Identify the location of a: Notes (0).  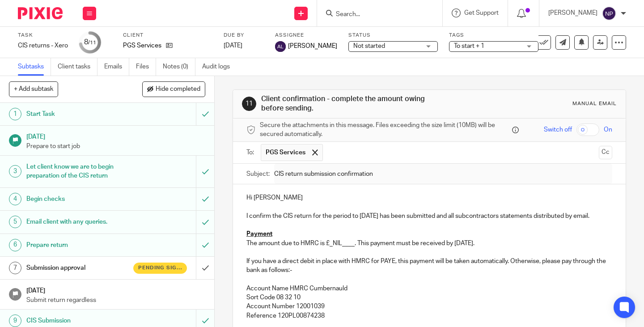
(179, 67).